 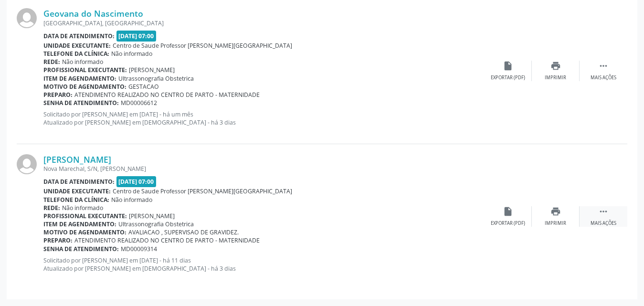 I want to click on span: GESTACAO, so click(x=143, y=86).